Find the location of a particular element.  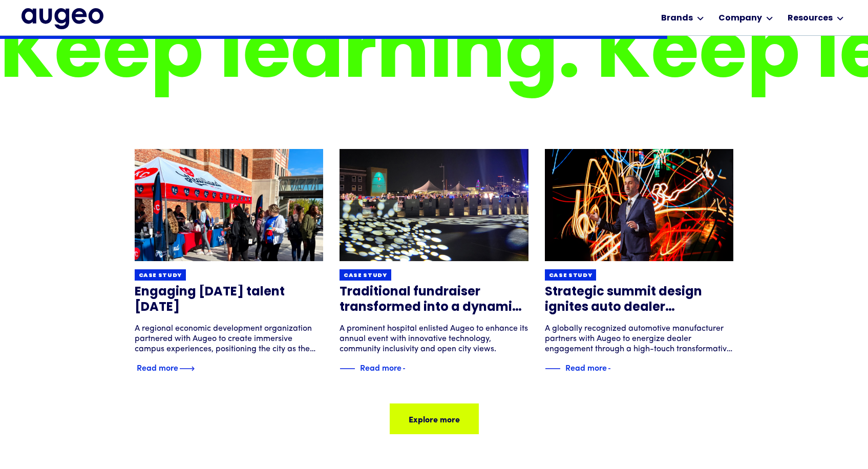

div: A prominent hospital enlisted Augeo to enhance its annual event with innovative technology, commu... is located at coordinates (434, 339).